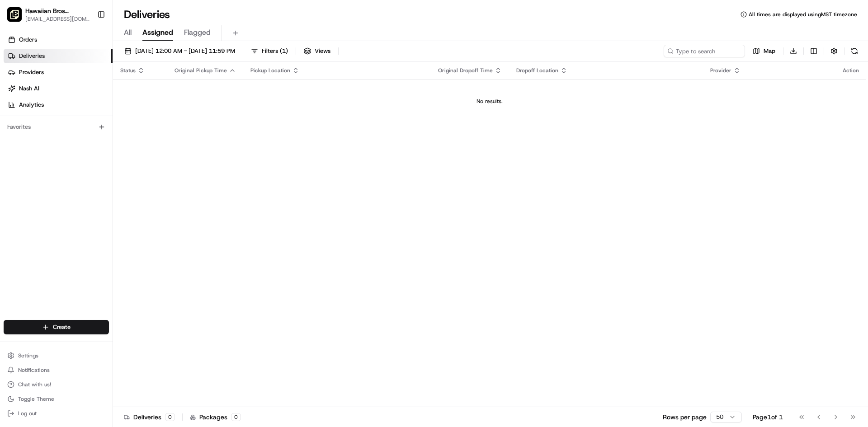  What do you see at coordinates (58, 105) in the screenshot?
I see `a: Analytics` at bounding box center [58, 105].